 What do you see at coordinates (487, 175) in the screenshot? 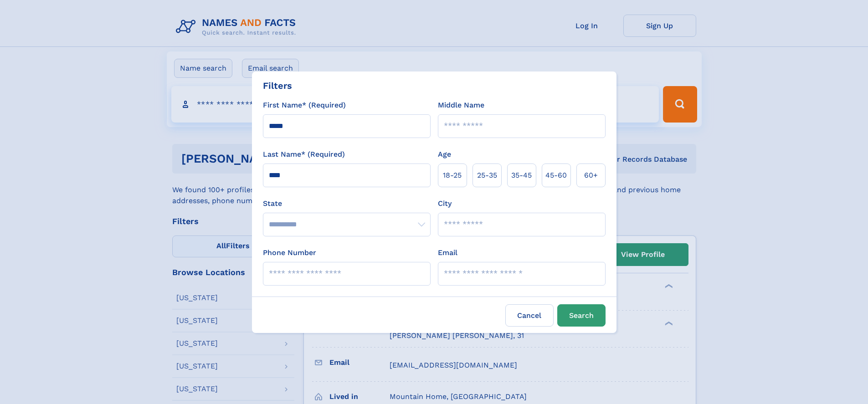
I see `span: 25‑35` at bounding box center [487, 175].